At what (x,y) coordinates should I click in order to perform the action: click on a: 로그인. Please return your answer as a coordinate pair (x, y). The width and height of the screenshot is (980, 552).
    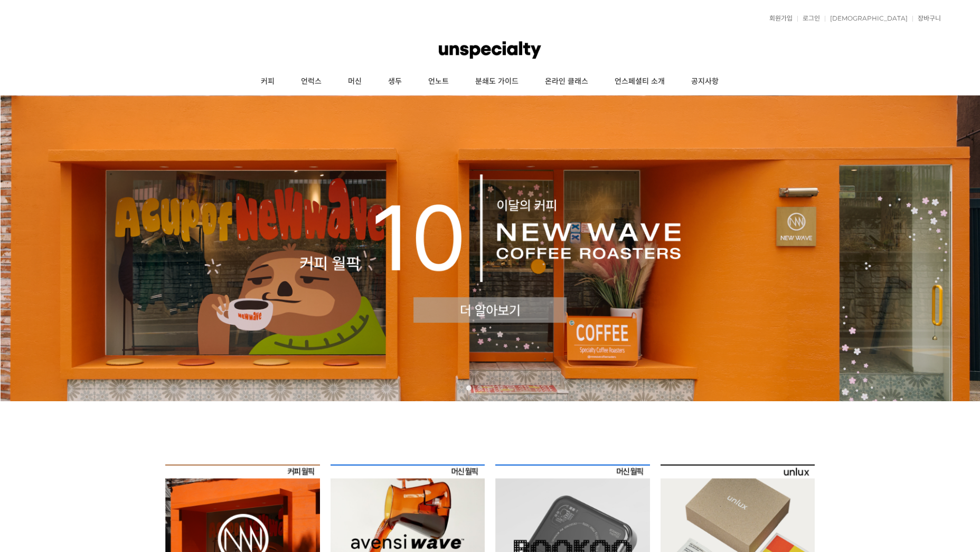
    Looking at the image, I should click on (808, 19).